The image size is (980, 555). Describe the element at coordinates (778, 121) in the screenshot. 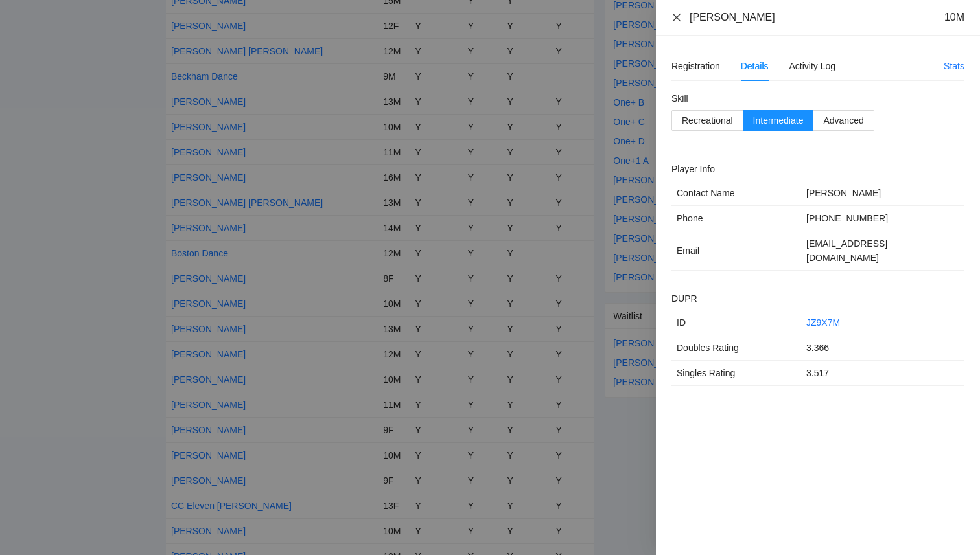

I see `span: Intermediate` at that location.